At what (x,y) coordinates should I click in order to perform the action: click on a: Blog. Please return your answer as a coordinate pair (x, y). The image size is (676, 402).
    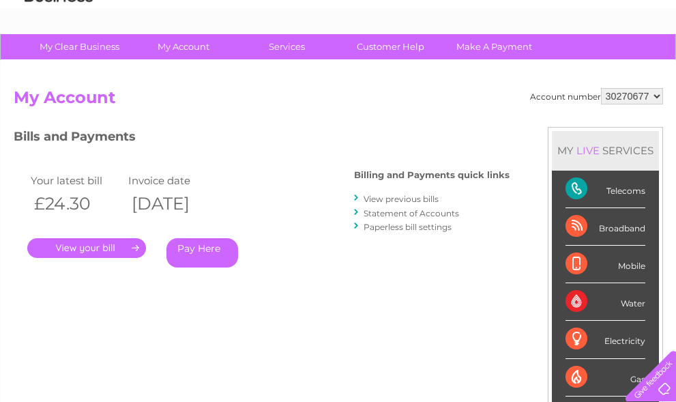
    Looking at the image, I should click on (567, 63).